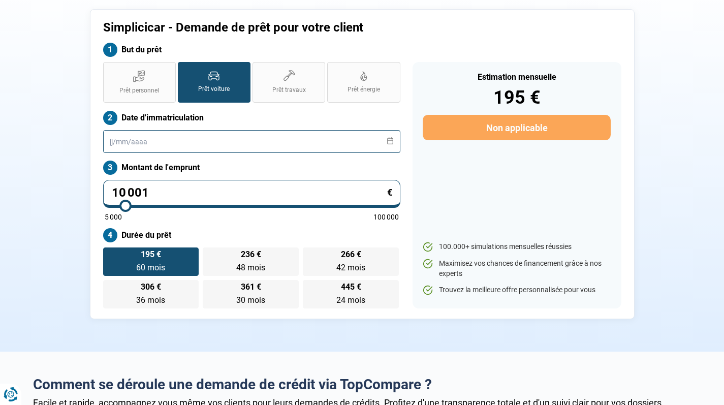  What do you see at coordinates (251, 118) in the screenshot?
I see `label: Date d'immatriculation` at bounding box center [251, 118].